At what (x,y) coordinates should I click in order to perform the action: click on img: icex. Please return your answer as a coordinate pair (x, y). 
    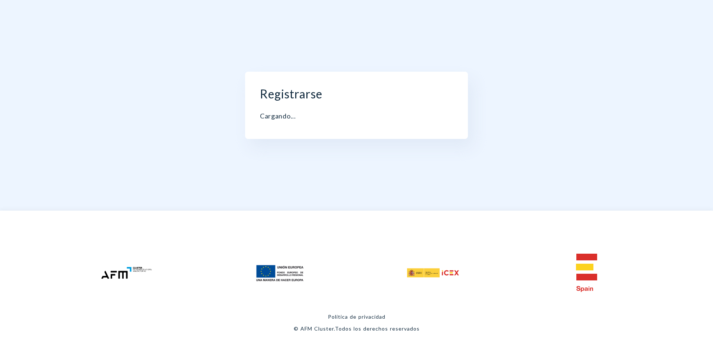
    Looking at the image, I should click on (433, 273).